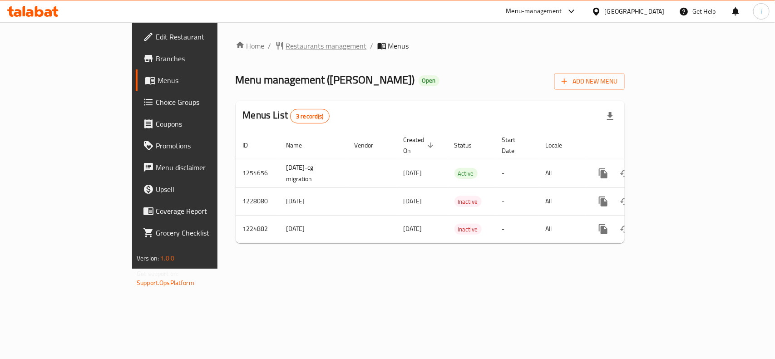 The width and height of the screenshot is (775, 359). Describe the element at coordinates (761, 11) in the screenshot. I see `span: i` at that location.